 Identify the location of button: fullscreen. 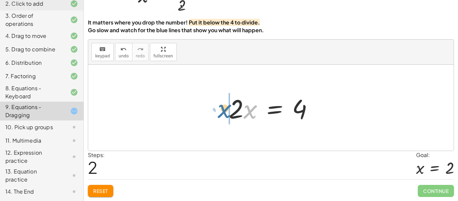
(163, 52).